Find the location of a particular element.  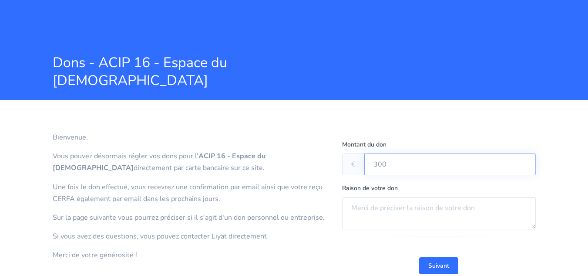

p: Merci de votre générosité ! is located at coordinates (191, 255).